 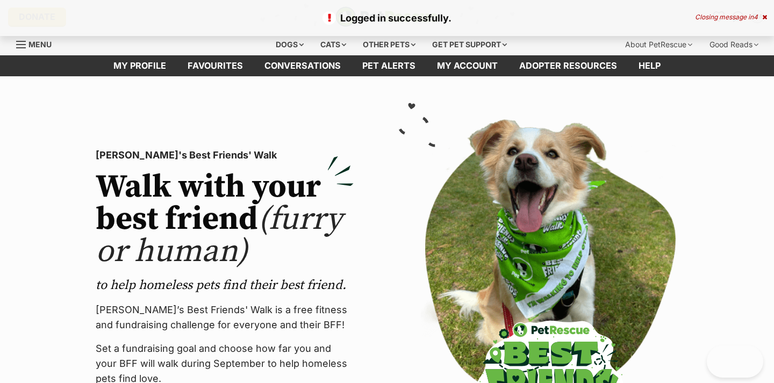 What do you see at coordinates (225, 285) in the screenshot?
I see `p: to help homeless pets find their best friend.` at bounding box center [225, 285].